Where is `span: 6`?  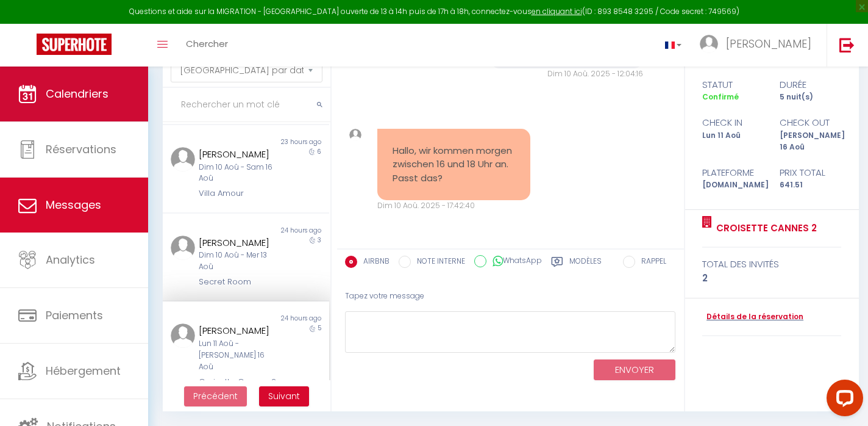
span: 6 is located at coordinates (319, 151).